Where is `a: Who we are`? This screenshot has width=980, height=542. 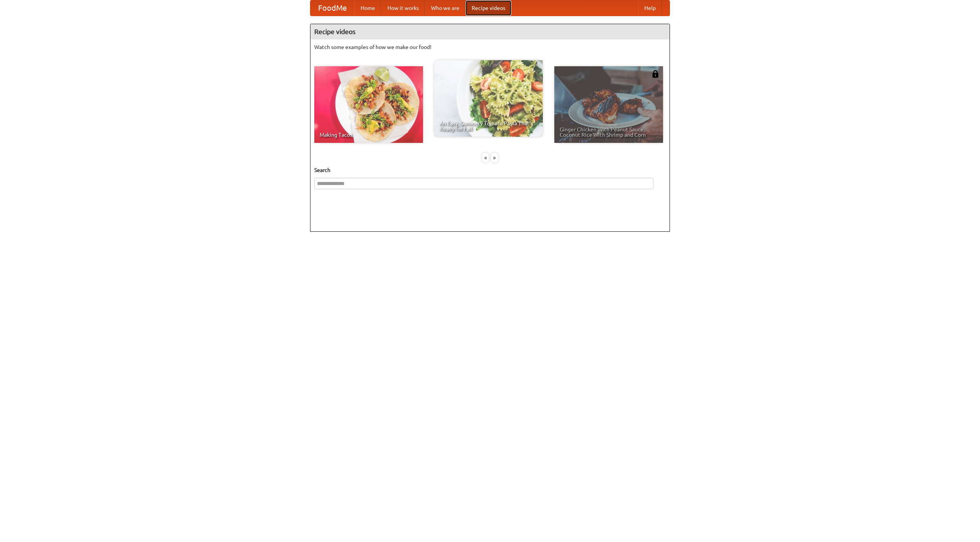 a: Who we are is located at coordinates (445, 8).